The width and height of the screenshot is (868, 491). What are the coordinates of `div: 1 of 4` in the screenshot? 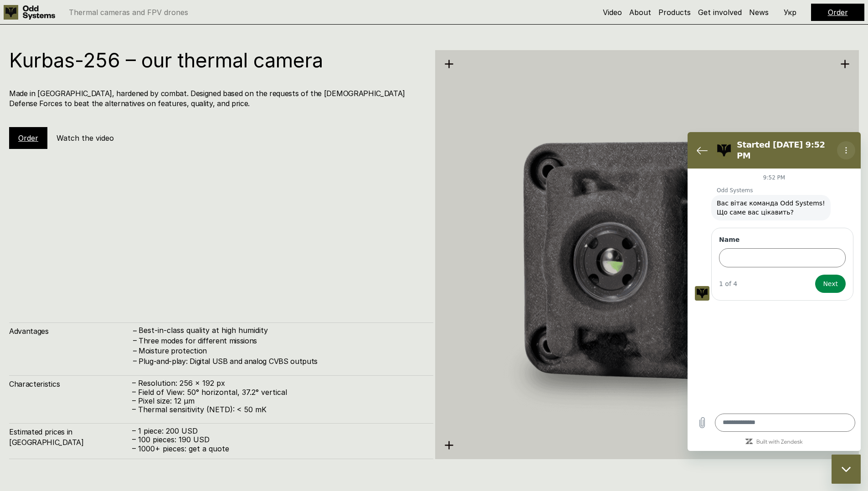 It's located at (41, 152).